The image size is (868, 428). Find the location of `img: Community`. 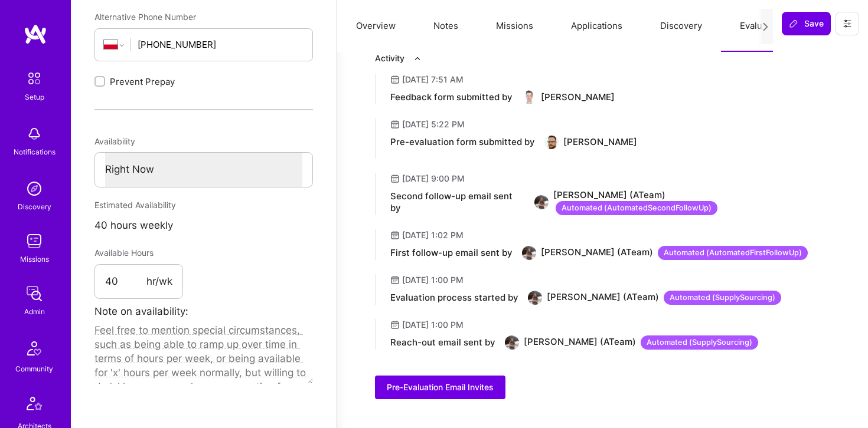

img: Community is located at coordinates (35, 348).